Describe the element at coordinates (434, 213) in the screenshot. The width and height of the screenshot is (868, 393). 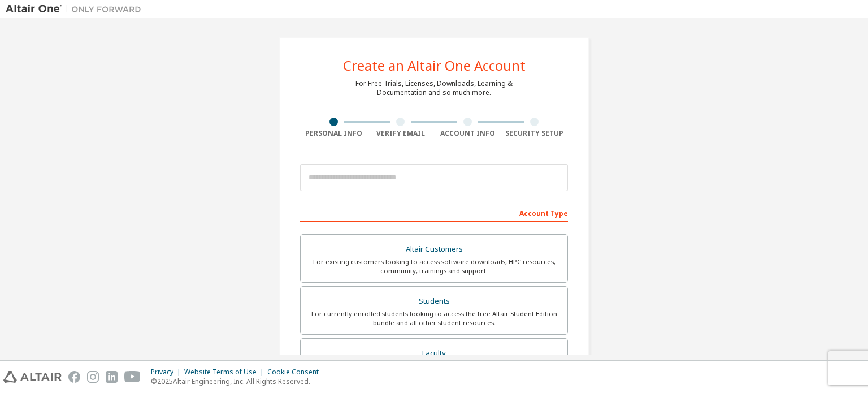
I see `div: Account Type` at that location.